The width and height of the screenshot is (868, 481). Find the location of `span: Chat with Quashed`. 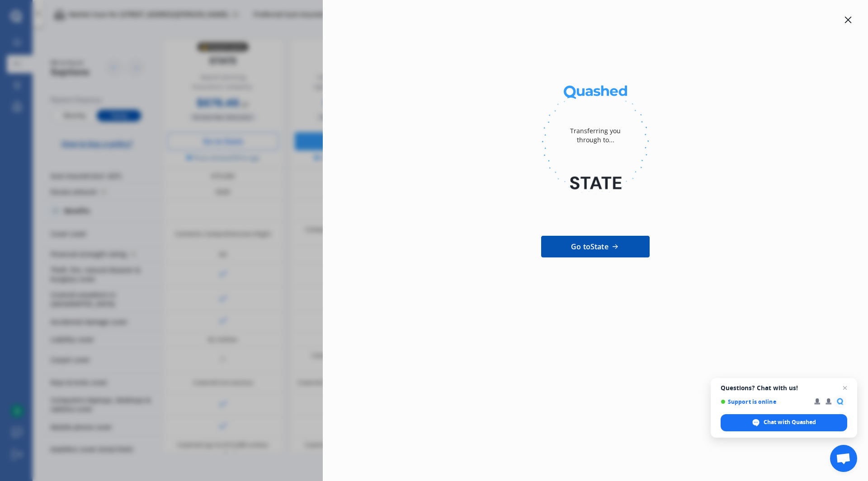

span: Chat with Quashed is located at coordinates (790, 423).